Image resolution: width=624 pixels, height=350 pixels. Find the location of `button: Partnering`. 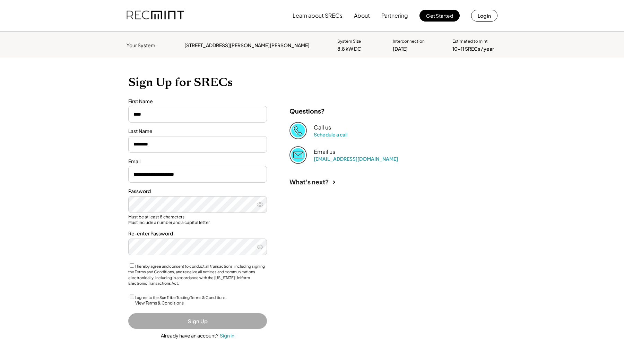

button: Partnering is located at coordinates (395, 16).